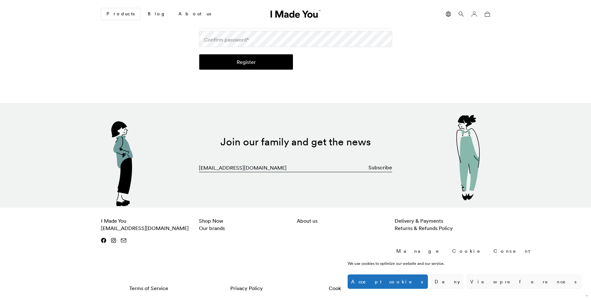 This screenshot has height=300, width=591. I want to click on h2: Join our family and get the news, so click(296, 142).